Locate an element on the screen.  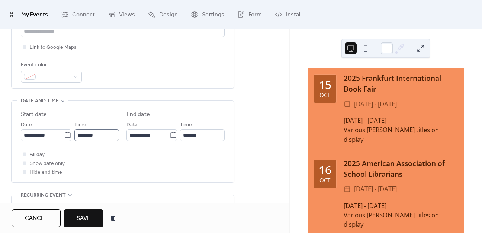
button: Save is located at coordinates (83, 218).